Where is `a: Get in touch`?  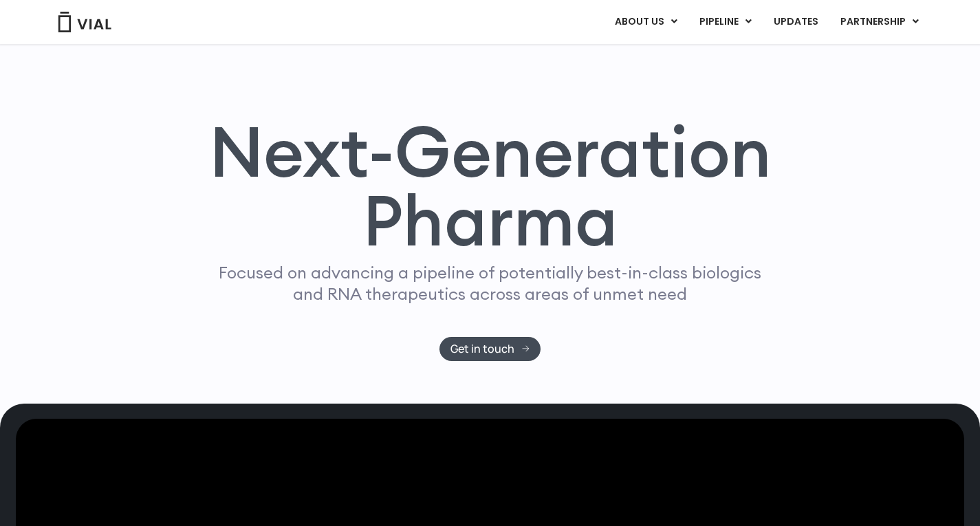
a: Get in touch is located at coordinates (490, 349).